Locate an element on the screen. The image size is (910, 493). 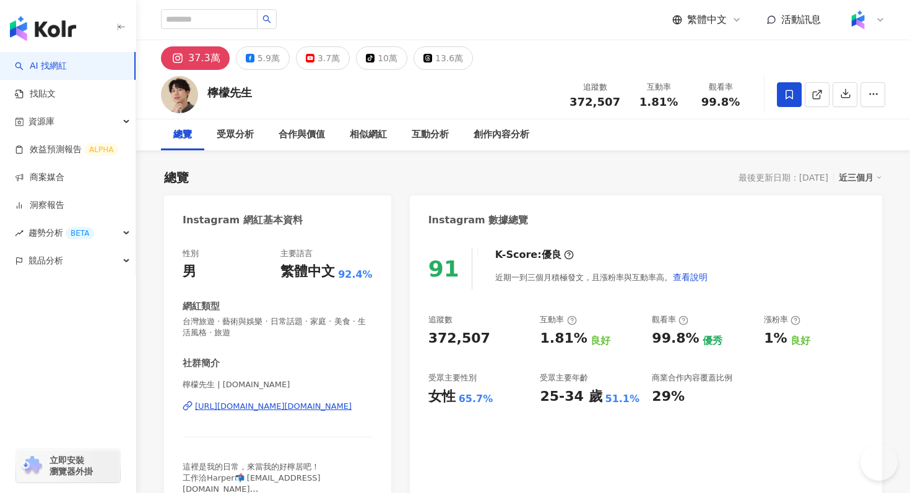
div: 91 is located at coordinates (444, 269).